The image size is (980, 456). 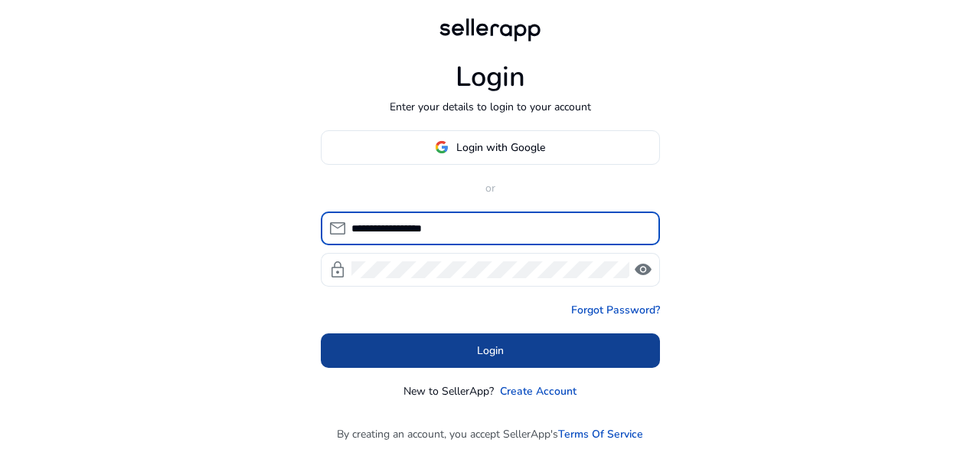 I want to click on button: Login, so click(x=490, y=350).